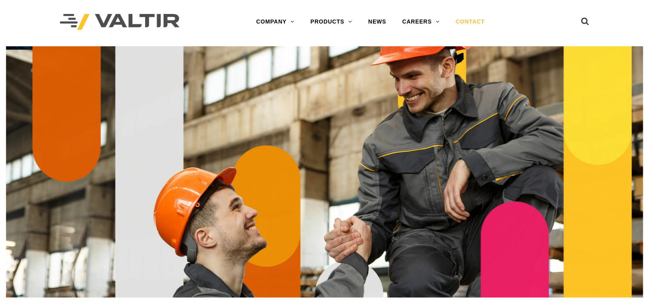 The width and height of the screenshot is (649, 304). Describe the element at coordinates (377, 22) in the screenshot. I see `a: NEWS` at that location.